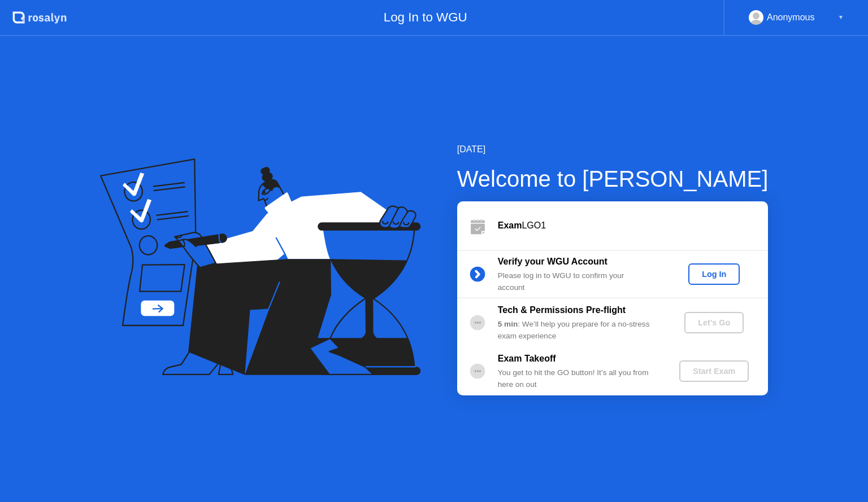  Describe the element at coordinates (510, 225) in the screenshot. I see `b: Exam` at that location.